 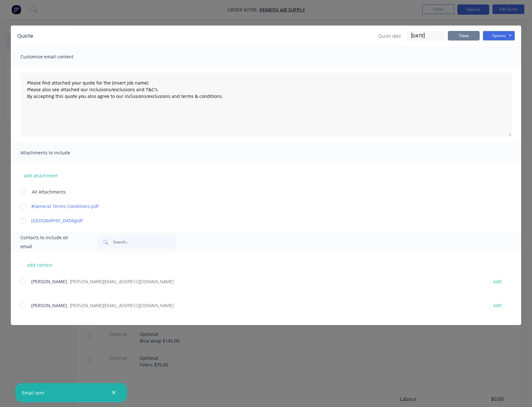 I want to click on textarea: Please find attached your quote for the (Insert job name) Please also see attached our inclusions..., so click(x=266, y=104).